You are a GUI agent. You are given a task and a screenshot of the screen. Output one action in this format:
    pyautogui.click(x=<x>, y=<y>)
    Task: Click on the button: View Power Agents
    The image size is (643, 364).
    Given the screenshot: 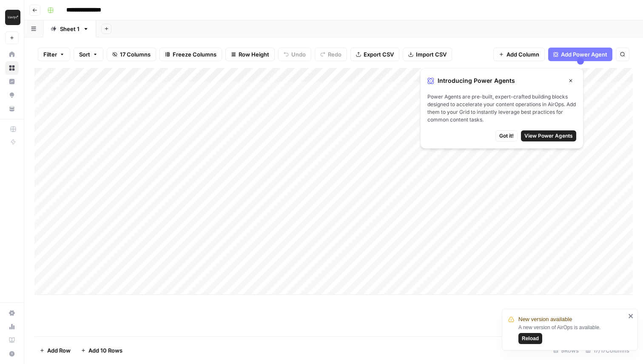 What is the action you would take?
    pyautogui.click(x=548, y=136)
    